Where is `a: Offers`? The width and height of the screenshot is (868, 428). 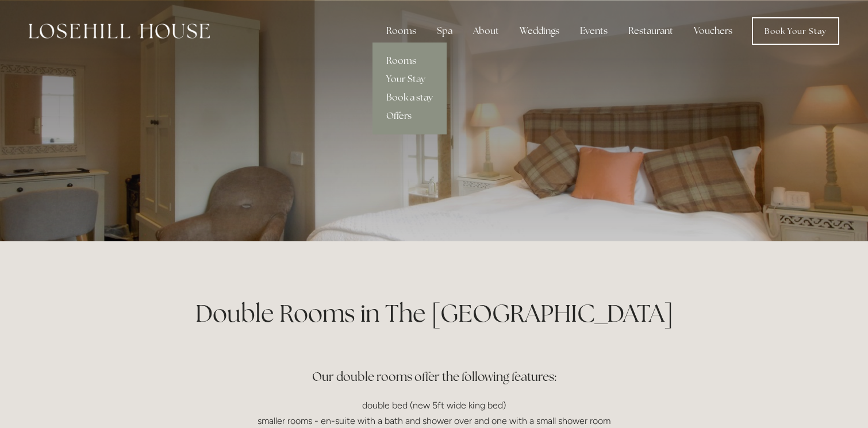
a: Offers is located at coordinates (409, 116).